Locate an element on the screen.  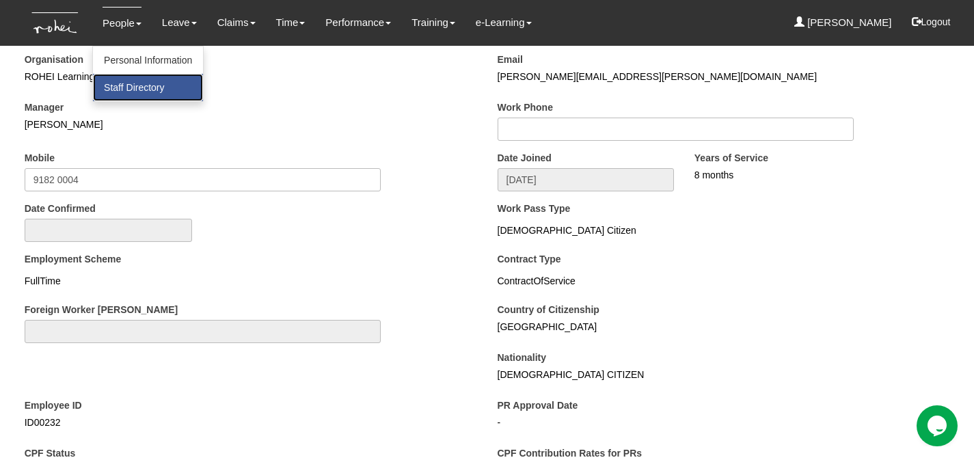
a: Training is located at coordinates (433, 23).